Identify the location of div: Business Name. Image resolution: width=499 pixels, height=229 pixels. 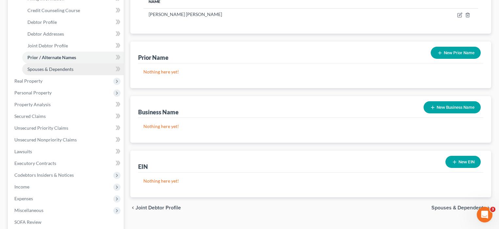
(158, 112).